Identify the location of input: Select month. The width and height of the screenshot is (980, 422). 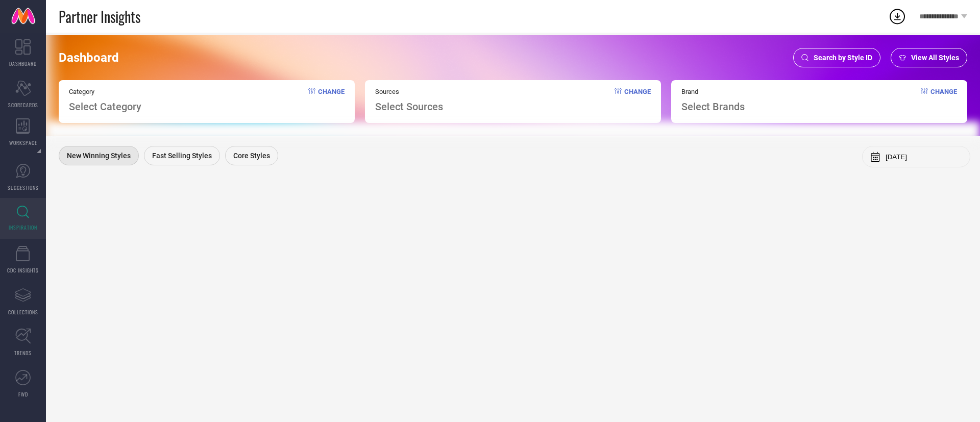
(924, 157).